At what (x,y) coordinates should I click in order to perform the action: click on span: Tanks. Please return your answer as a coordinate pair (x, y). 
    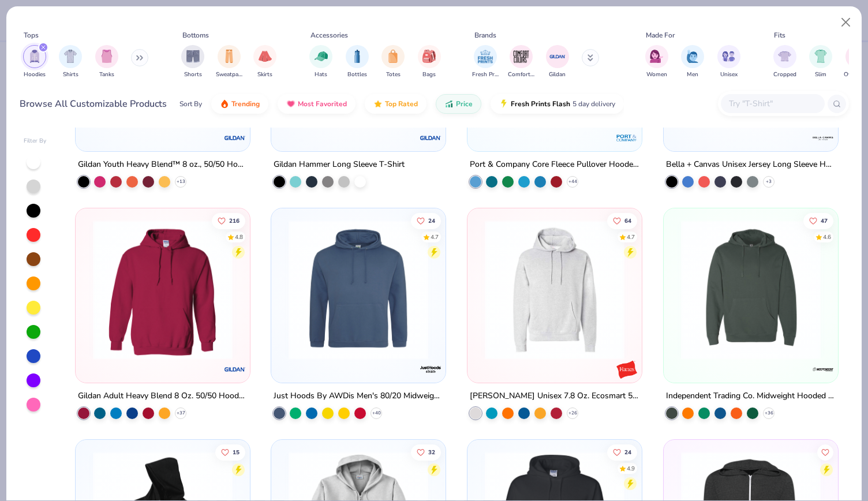
    Looking at the image, I should click on (107, 75).